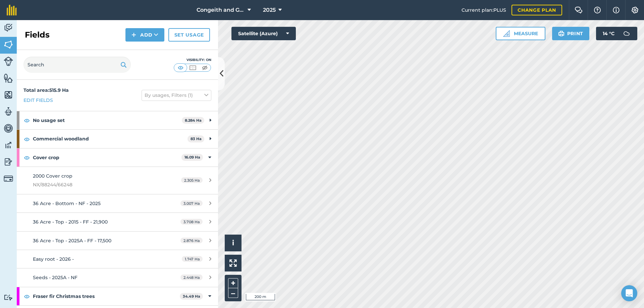  What do you see at coordinates (66, 203) in the screenshot?
I see `span: 36 Acre - Bottom - NF - 2025` at bounding box center [66, 203].